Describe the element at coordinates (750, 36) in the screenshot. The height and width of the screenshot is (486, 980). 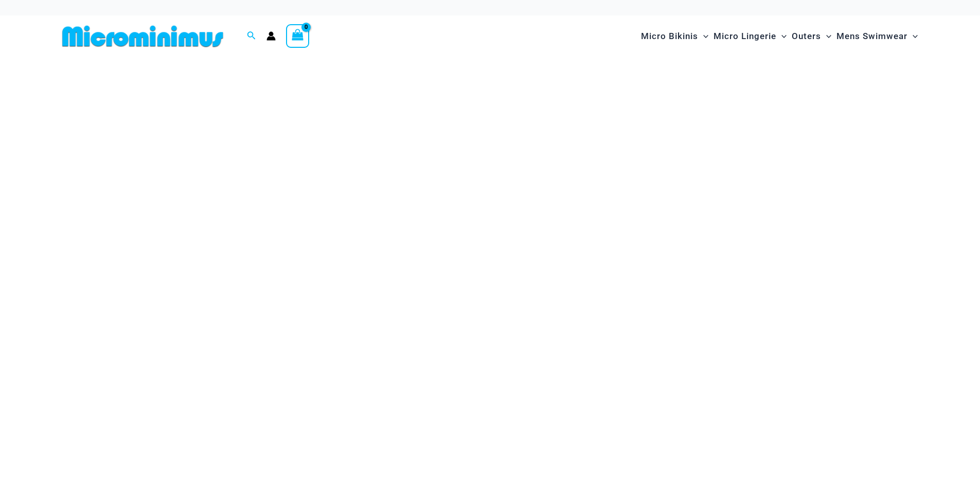
I see `a: Micro LingerieMenu ToggleMenu Toggle` at that location.